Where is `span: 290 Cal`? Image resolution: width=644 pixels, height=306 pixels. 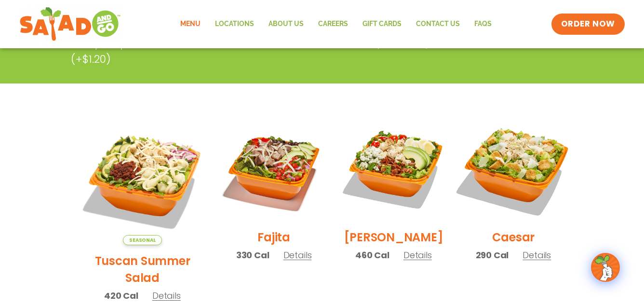
span: 290 Cal is located at coordinates (492, 255).